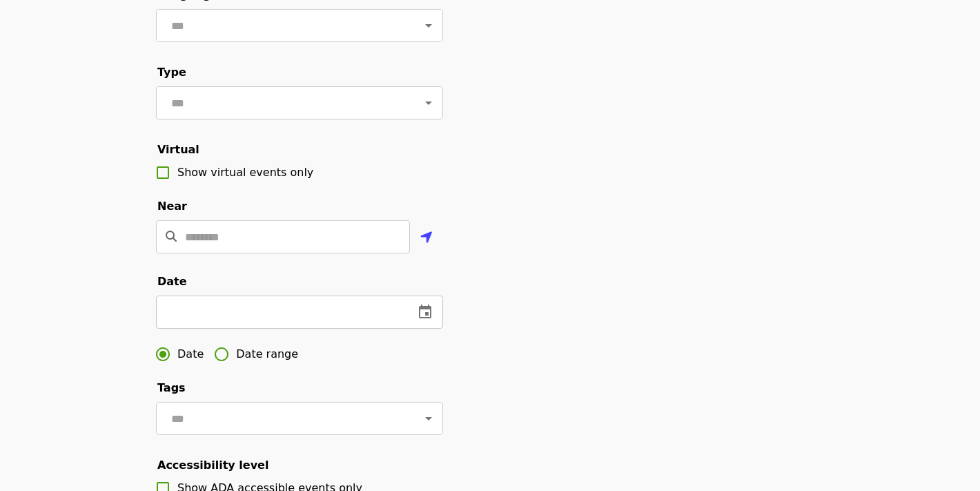  What do you see at coordinates (427, 238) in the screenshot?
I see `i: location-arrow icon` at bounding box center [427, 238].